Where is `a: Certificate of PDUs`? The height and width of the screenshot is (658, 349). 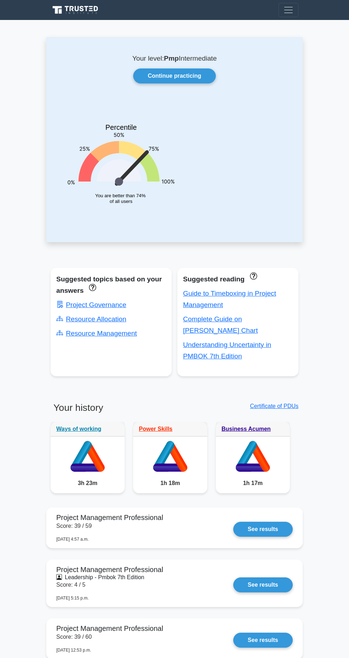
a: Certificate of PDUs is located at coordinates (274, 406).